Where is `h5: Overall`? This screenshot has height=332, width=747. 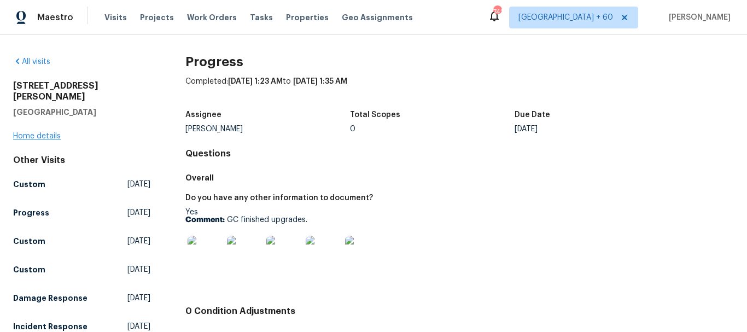 h5: Overall is located at coordinates (459, 178).